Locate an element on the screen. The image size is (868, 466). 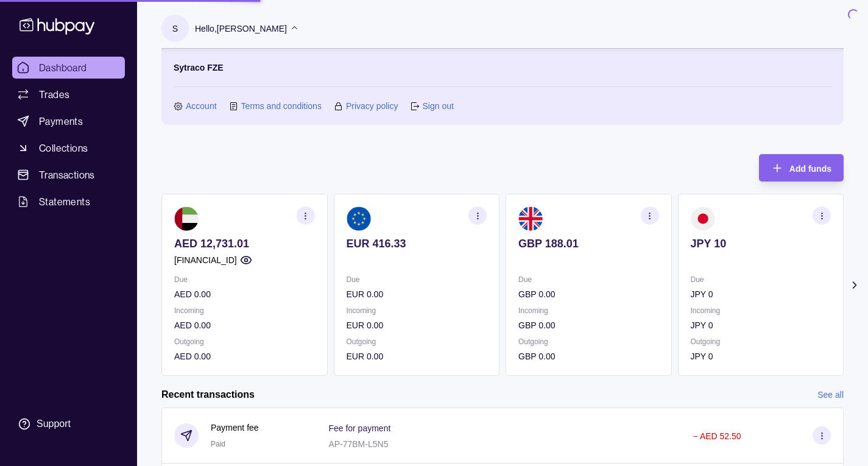
img: gb is located at coordinates (531, 219).